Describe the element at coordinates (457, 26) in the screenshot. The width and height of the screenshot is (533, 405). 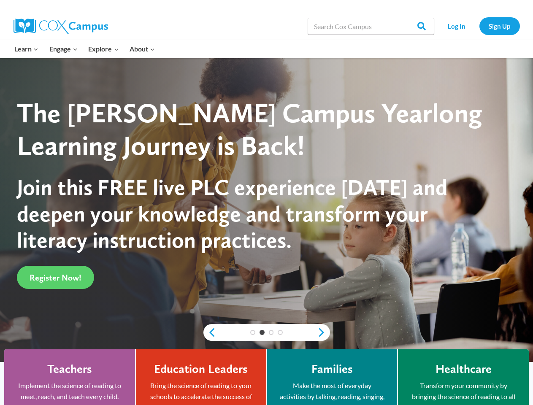
I see `a: Log In` at that location.